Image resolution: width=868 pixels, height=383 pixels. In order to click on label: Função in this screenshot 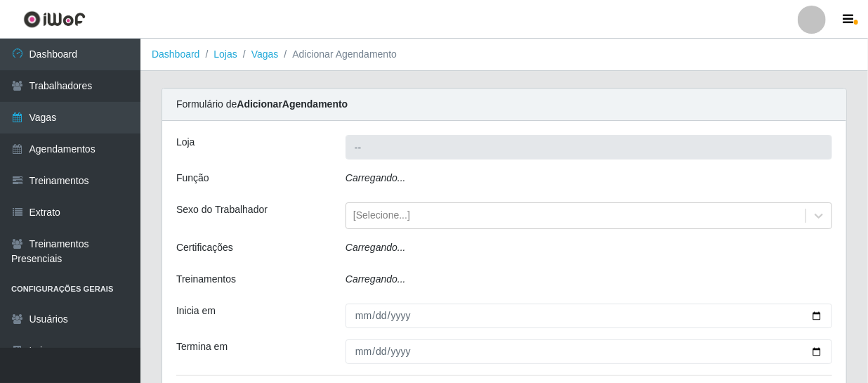, I will do `click(192, 178)`.